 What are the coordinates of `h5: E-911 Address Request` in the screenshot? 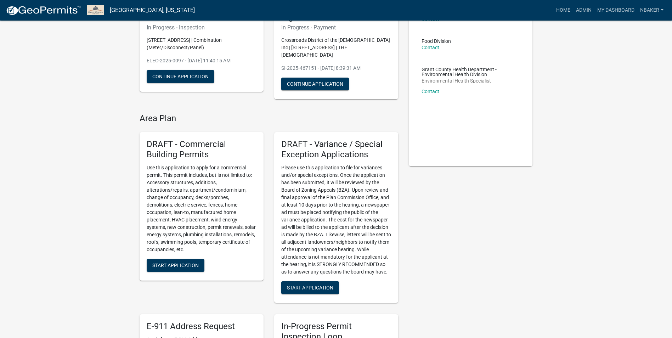 It's located at (202, 326).